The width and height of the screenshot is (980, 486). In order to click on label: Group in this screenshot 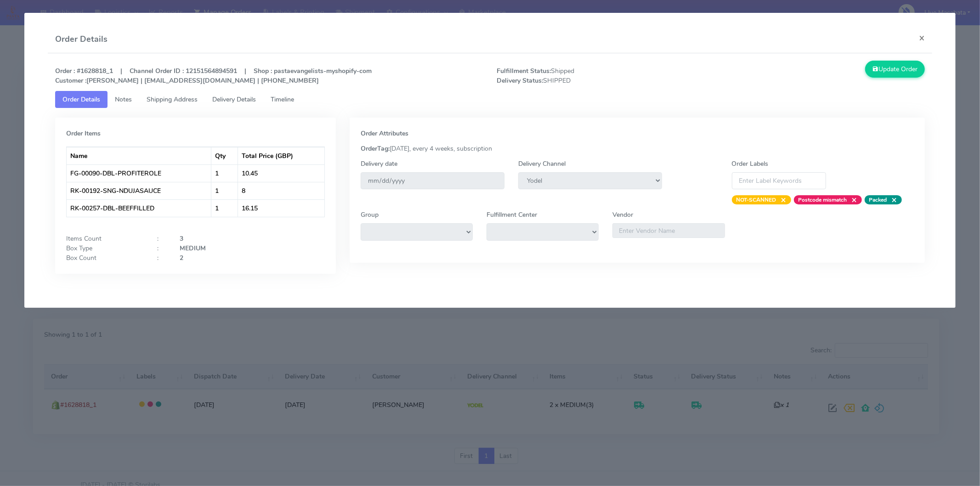, I will do `click(370, 214)`.